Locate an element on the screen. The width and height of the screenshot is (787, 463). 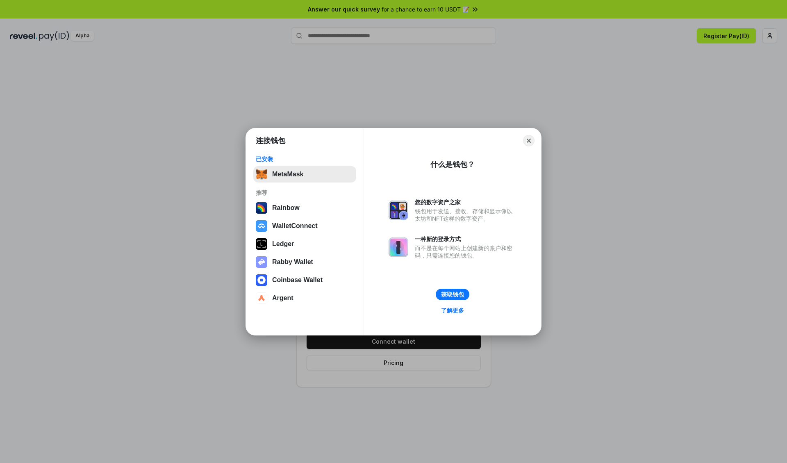
button: Argent is located at coordinates (305, 298).